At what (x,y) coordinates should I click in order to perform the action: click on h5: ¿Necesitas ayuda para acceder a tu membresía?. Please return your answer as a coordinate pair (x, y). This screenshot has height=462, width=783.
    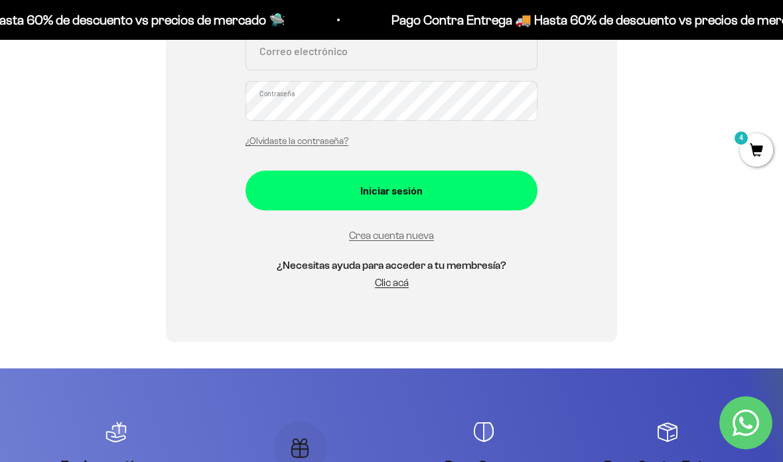
    Looking at the image, I should click on (392, 266).